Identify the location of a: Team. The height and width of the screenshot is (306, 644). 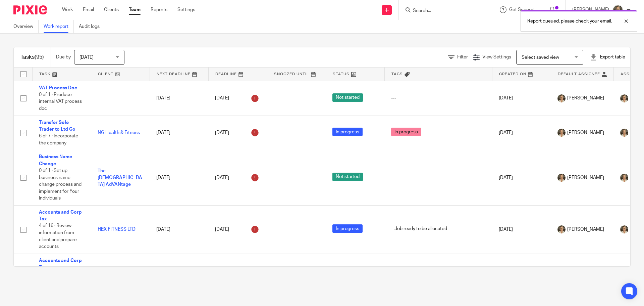
(135, 10).